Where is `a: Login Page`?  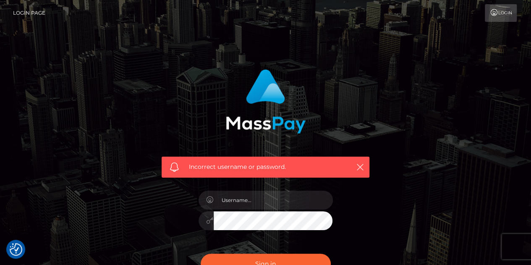 a: Login Page is located at coordinates (29, 13).